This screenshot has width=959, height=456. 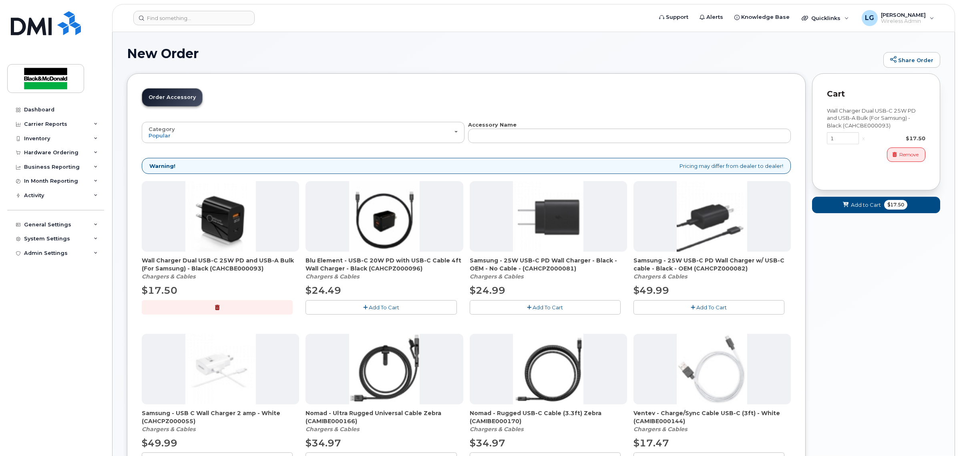 I want to click on div: Samsung - 25W USB-C PD Wall Charger w/ USB-C cable - Black - OEM (CAHCPZ000082), so click(x=712, y=268).